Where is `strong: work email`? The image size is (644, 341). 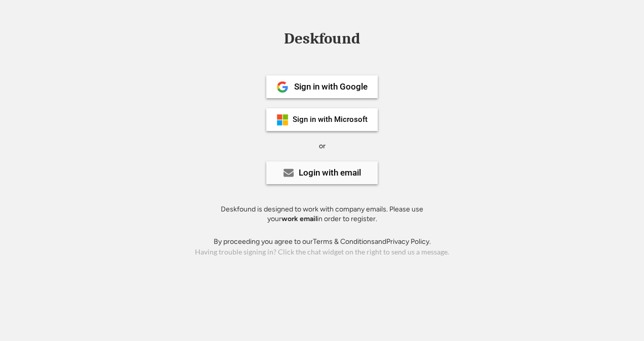 strong: work email is located at coordinates (299, 219).